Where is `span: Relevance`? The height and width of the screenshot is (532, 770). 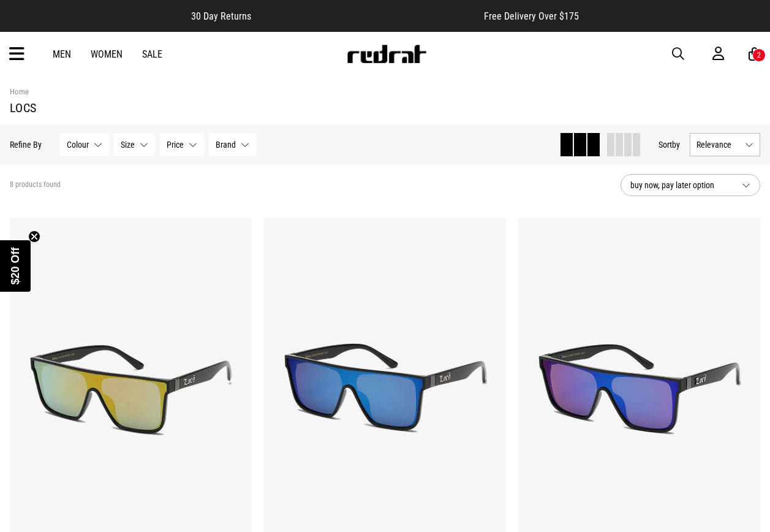
span: Relevance is located at coordinates (717, 145).